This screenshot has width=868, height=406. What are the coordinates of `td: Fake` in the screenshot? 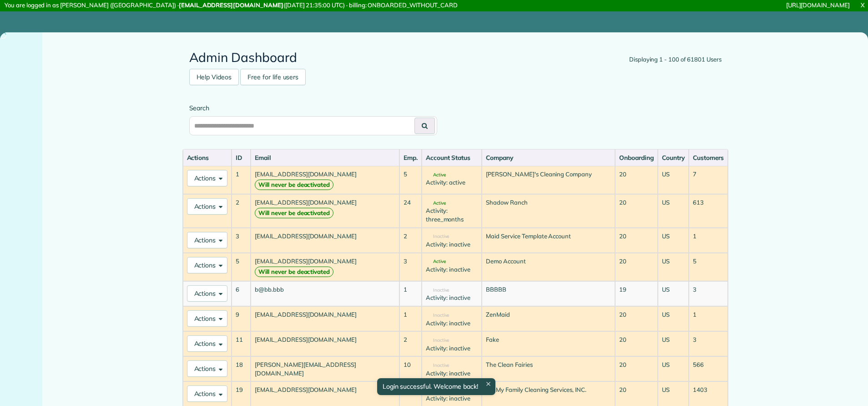 It's located at (548, 344).